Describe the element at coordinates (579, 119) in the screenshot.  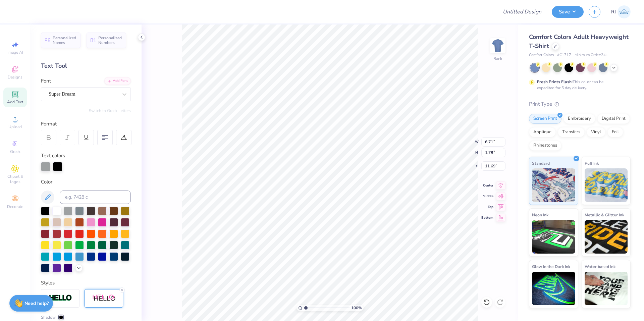
I see `div: Embroidery` at that location.